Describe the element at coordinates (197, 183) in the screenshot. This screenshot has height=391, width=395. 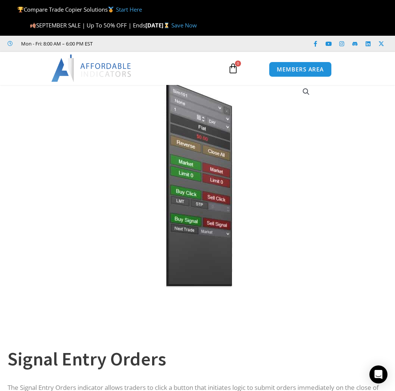
I see `img: SignalEntryOrders` at that location.